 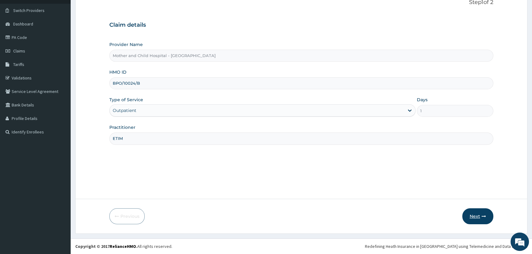 I want to click on footer: All rights reserved., so click(x=301, y=246).